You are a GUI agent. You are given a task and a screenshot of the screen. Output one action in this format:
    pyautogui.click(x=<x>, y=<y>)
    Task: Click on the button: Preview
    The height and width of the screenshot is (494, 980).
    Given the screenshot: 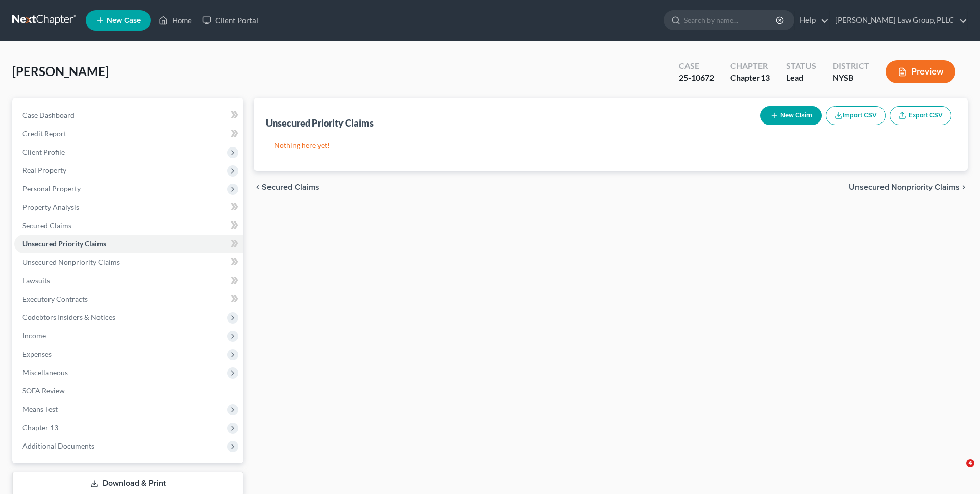 What is the action you would take?
    pyautogui.click(x=920, y=72)
    